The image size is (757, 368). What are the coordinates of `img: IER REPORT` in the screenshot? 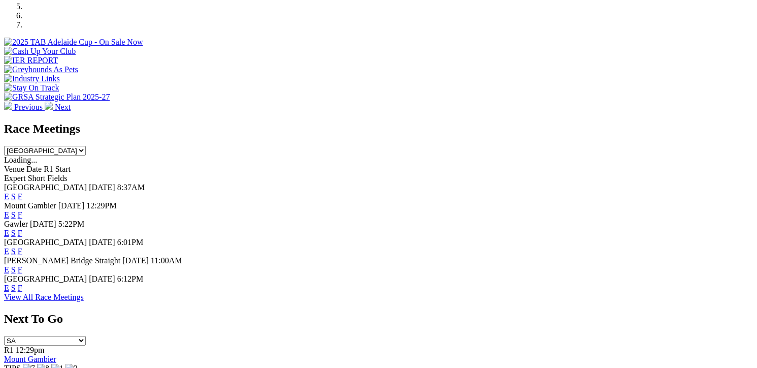 It's located at (31, 60).